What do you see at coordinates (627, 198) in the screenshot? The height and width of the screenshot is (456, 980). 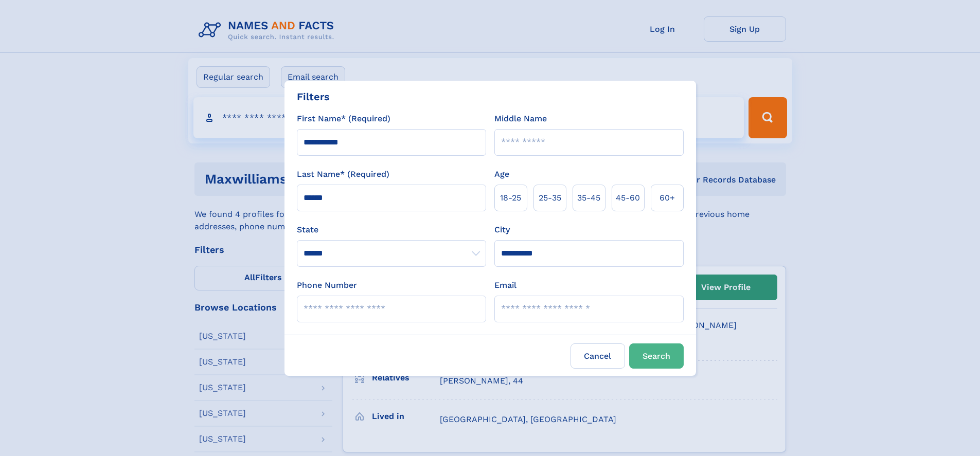 I see `span: 45‑60` at bounding box center [627, 198].